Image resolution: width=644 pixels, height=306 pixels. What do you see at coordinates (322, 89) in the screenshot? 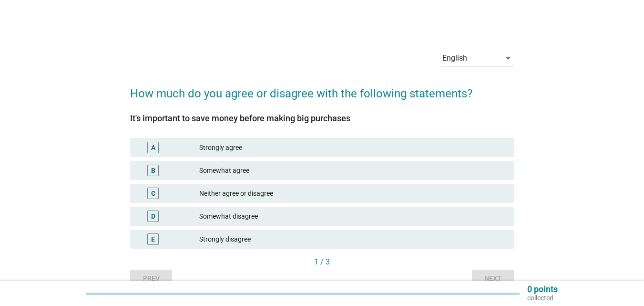
I see `h2: How much do you agree or disagree with the following statements?` at bounding box center [322, 89].